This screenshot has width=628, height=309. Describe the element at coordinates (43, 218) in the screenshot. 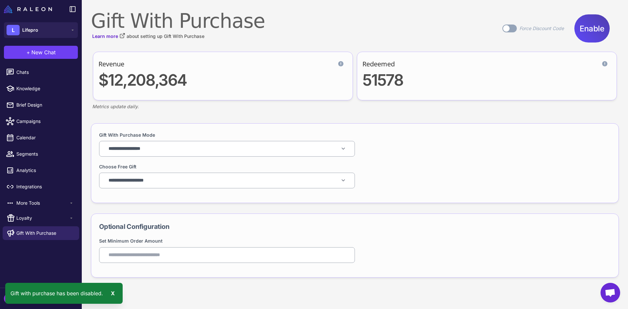

I see `span: Loyalty` at that location.